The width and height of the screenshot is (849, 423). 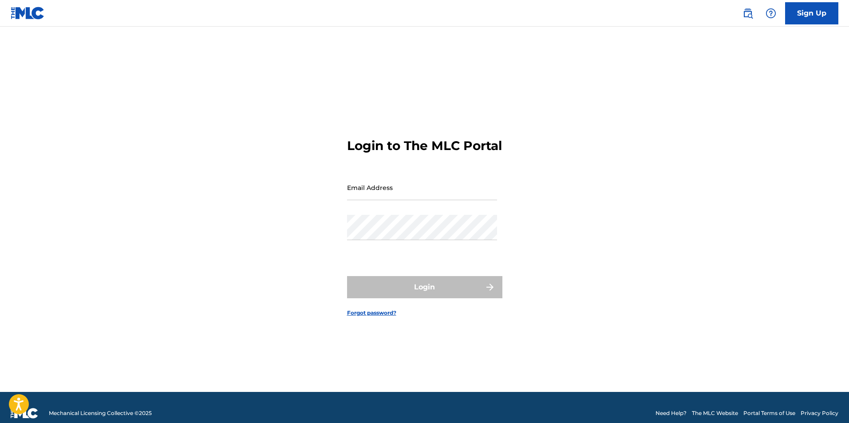 I want to click on img: logo, so click(x=24, y=413).